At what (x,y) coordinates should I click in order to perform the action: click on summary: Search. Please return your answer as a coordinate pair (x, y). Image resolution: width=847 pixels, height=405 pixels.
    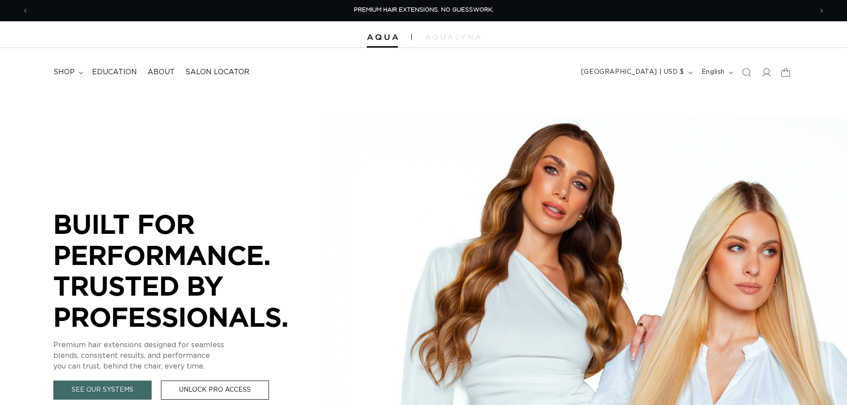
    Looking at the image, I should click on (747, 73).